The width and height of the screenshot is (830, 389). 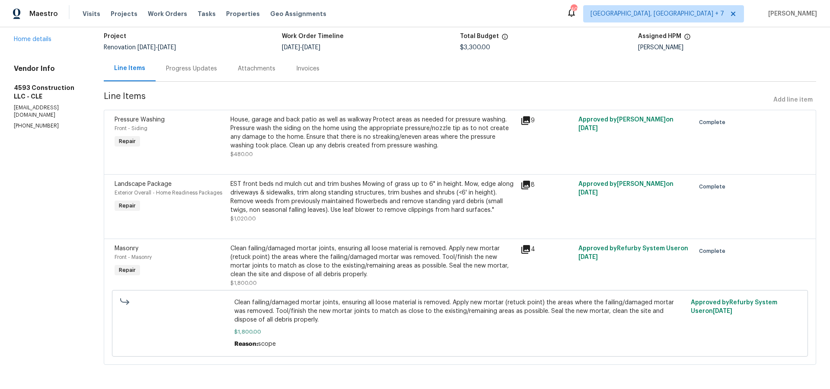 What do you see at coordinates (479, 36) in the screenshot?
I see `h5: Total Budget` at bounding box center [479, 36].